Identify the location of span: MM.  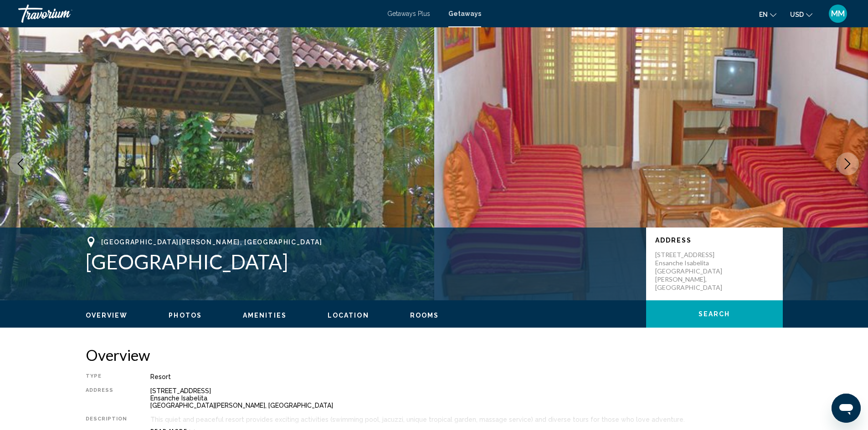
(838, 13).